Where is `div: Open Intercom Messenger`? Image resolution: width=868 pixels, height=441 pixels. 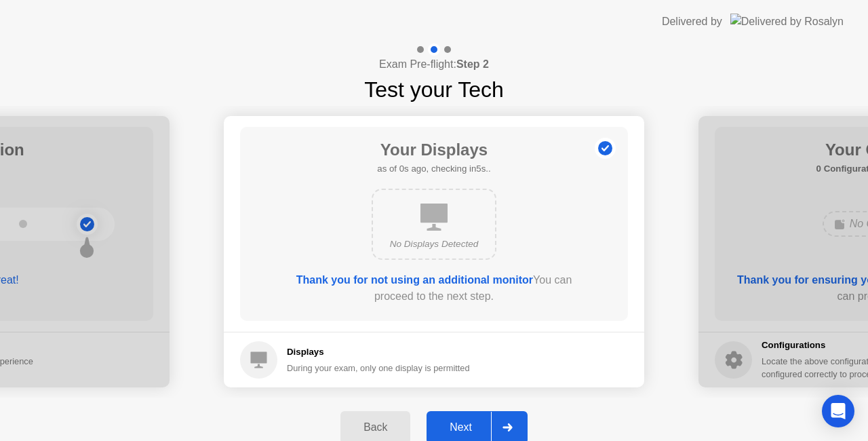 div: Open Intercom Messenger is located at coordinates (838, 411).